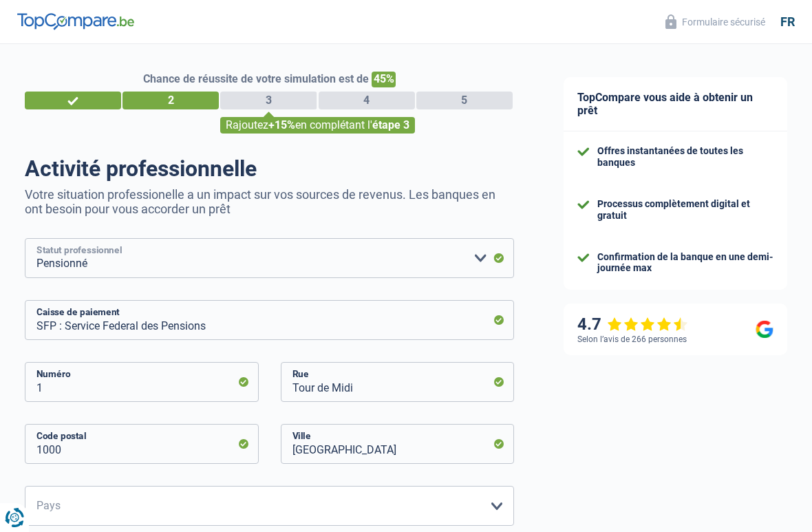 This screenshot has height=532, width=812. Describe the element at coordinates (268, 101) in the screenshot. I see `div: 3` at that location.